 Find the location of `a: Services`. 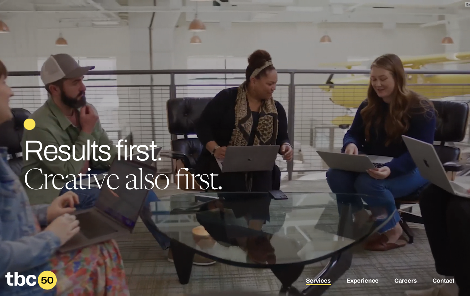

a: Services is located at coordinates (319, 281).